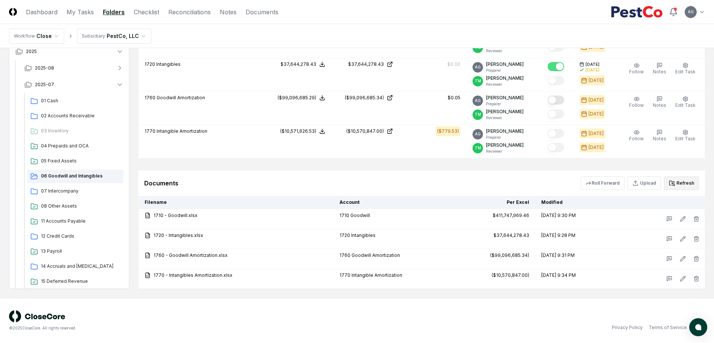 The image size is (714, 343). What do you see at coordinates (81, 251) in the screenshot?
I see `span: 13 Payroll` at bounding box center [81, 251].